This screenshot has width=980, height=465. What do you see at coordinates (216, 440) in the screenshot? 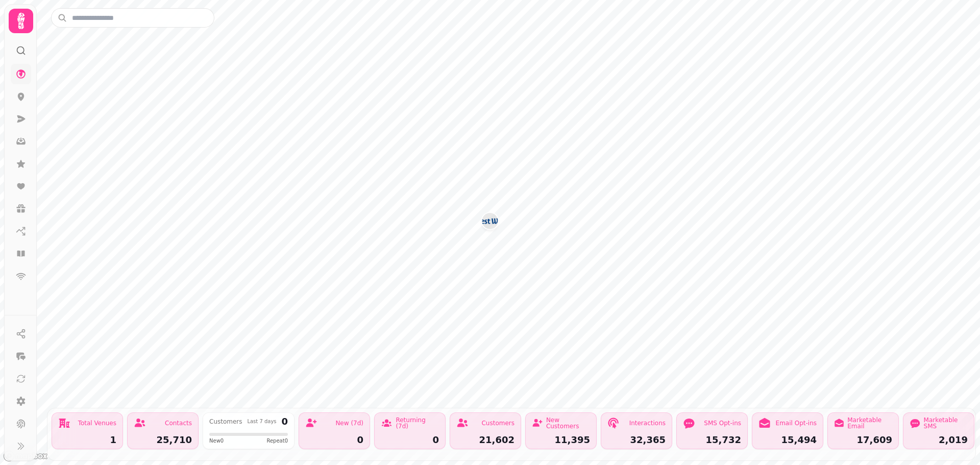
I see `span: New 0` at bounding box center [216, 440].